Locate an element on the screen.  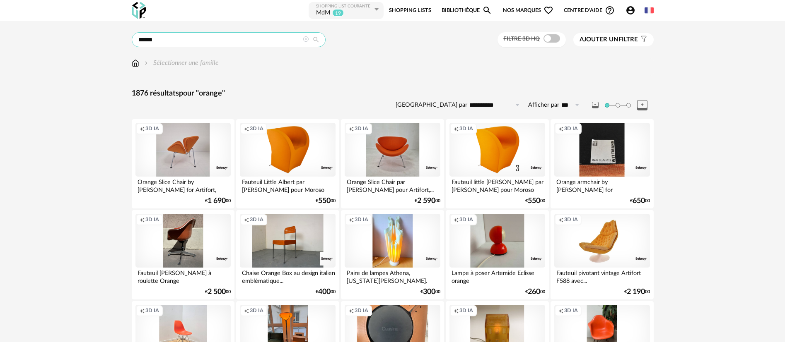
span: 2 590 is located at coordinates (426, 201).